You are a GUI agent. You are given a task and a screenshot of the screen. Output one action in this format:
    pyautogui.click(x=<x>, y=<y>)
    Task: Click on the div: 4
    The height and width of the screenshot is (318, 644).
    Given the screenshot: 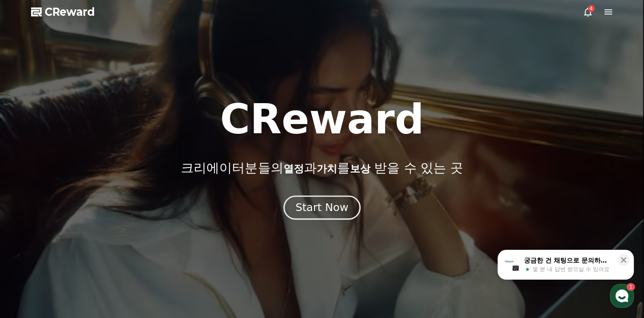 What is the action you would take?
    pyautogui.click(x=591, y=9)
    